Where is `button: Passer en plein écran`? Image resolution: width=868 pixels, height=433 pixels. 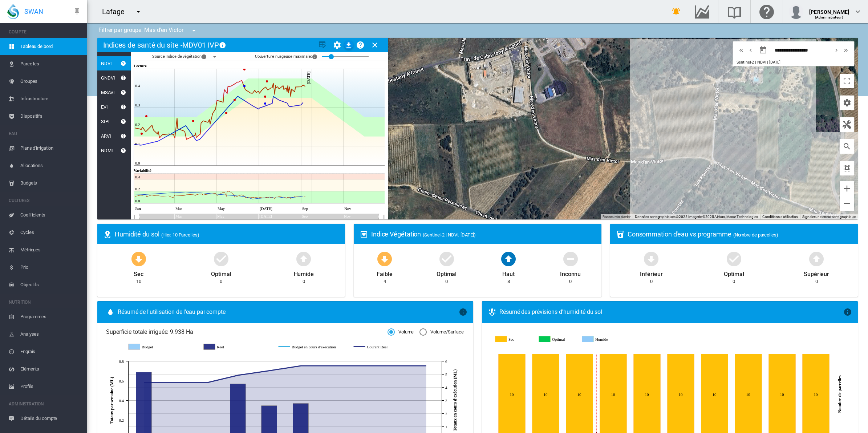
button: Passer en plein écran is located at coordinates (847, 81).